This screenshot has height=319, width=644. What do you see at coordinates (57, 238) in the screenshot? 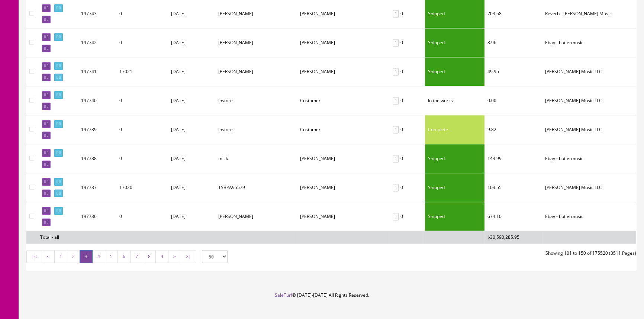
I see `td: Total - all` at bounding box center [57, 238].